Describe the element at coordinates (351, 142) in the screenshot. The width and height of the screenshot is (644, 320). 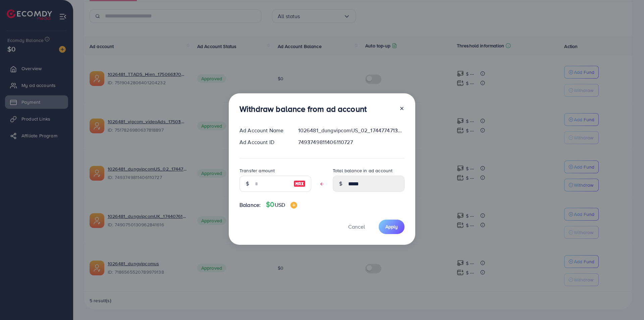
I see `div: 7493749811406110727` at that location.